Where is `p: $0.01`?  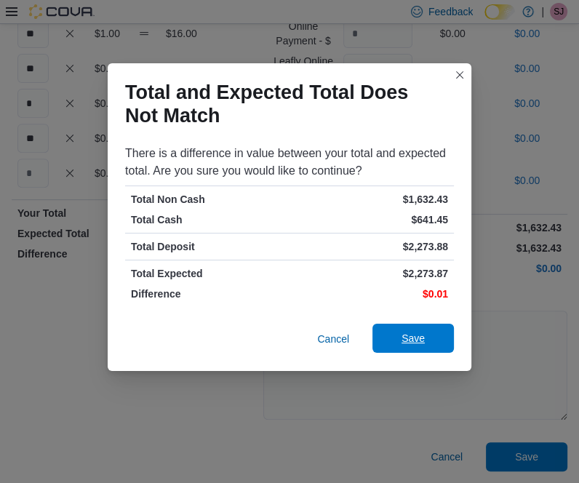
p: $0.01 is located at coordinates (370, 294).